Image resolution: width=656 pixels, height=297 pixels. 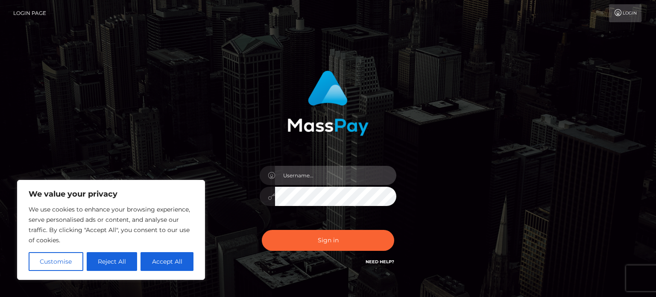 I want to click on button: Accept All, so click(x=167, y=261).